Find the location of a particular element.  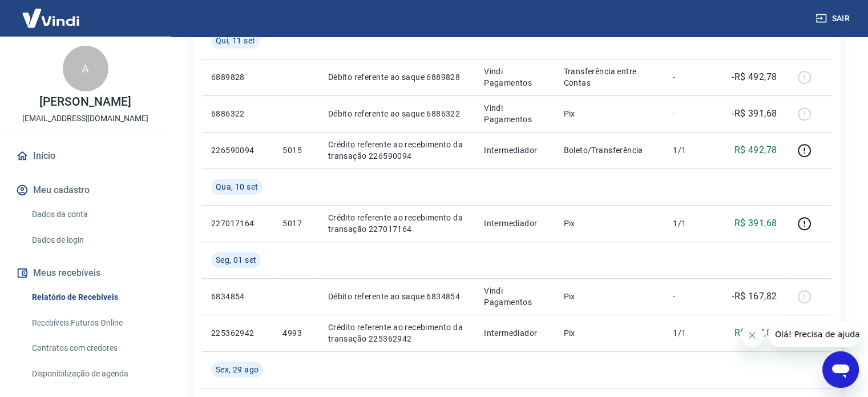

img: website_grey.svg is located at coordinates (23, 34).